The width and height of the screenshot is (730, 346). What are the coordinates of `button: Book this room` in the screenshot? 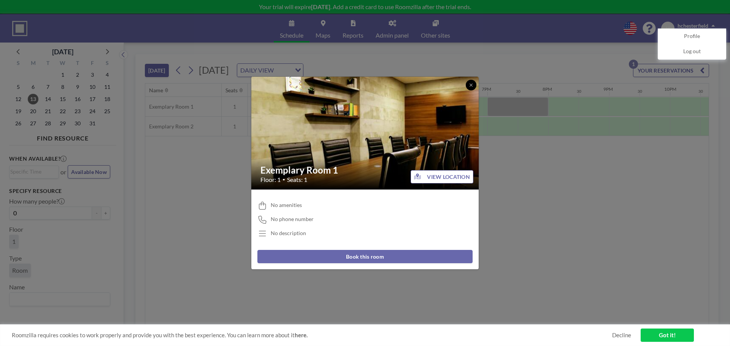 It's located at (365, 257).